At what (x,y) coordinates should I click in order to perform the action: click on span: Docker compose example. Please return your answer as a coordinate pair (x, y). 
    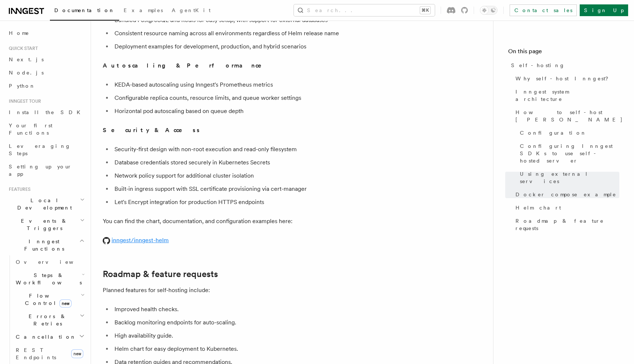
    Looking at the image, I should click on (565, 195).